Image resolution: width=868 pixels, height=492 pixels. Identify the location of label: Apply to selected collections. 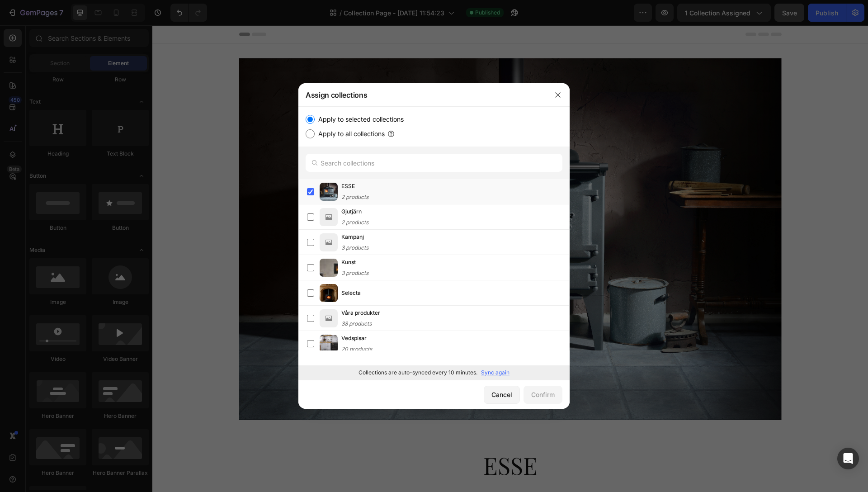
(359, 120).